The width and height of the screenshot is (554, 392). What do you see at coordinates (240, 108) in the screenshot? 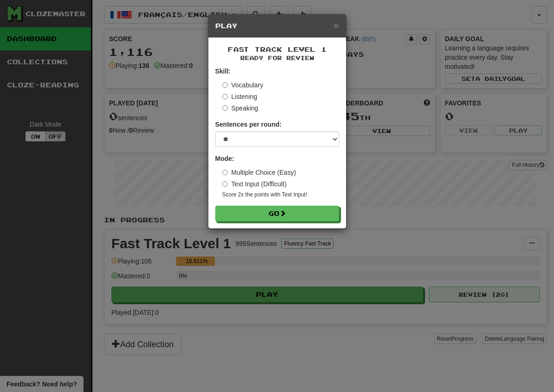
I see `label: Speaking` at bounding box center [240, 108].